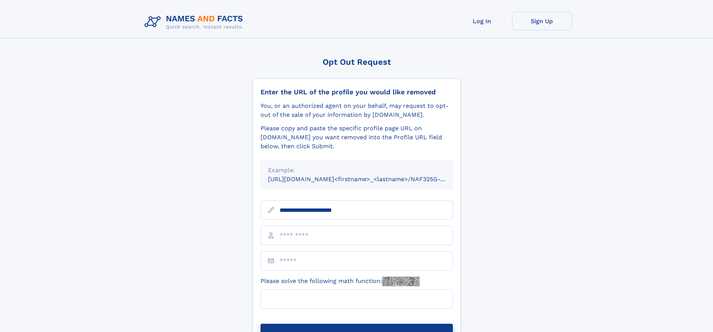 The height and width of the screenshot is (332, 713). Describe the element at coordinates (482, 21) in the screenshot. I see `a: Log In` at that location.